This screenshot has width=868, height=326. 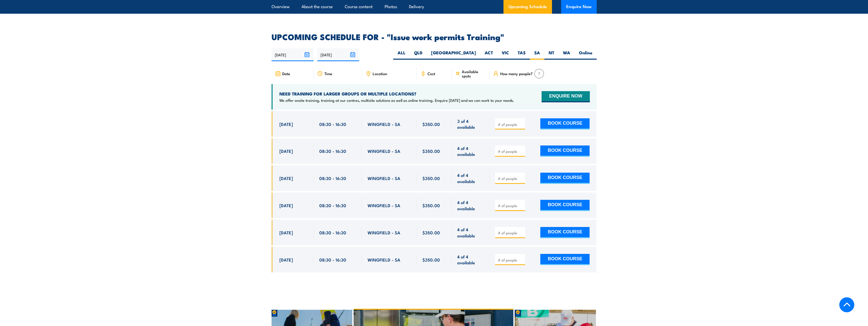 What do you see at coordinates (474, 74) in the screenshot?
I see `span: Available spots` at bounding box center [474, 74].